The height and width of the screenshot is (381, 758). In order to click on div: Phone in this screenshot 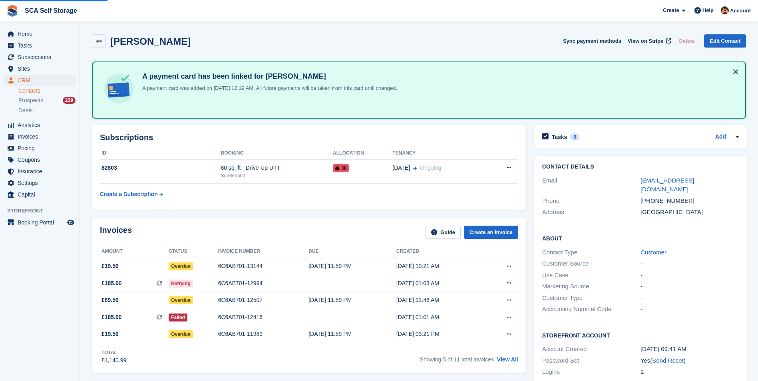, I will do `click(591, 201)`.